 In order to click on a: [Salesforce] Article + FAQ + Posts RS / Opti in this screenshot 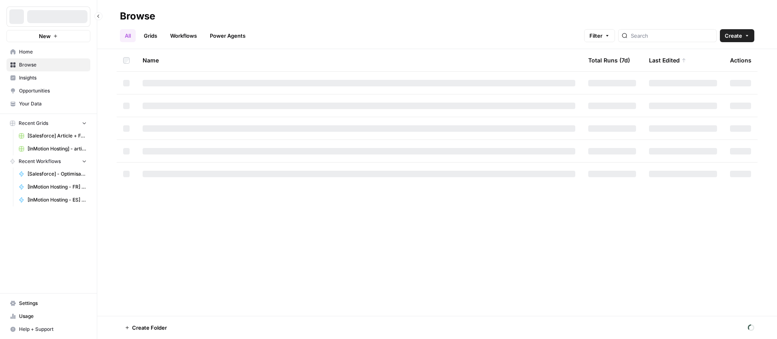, I will do `click(53, 136)`.